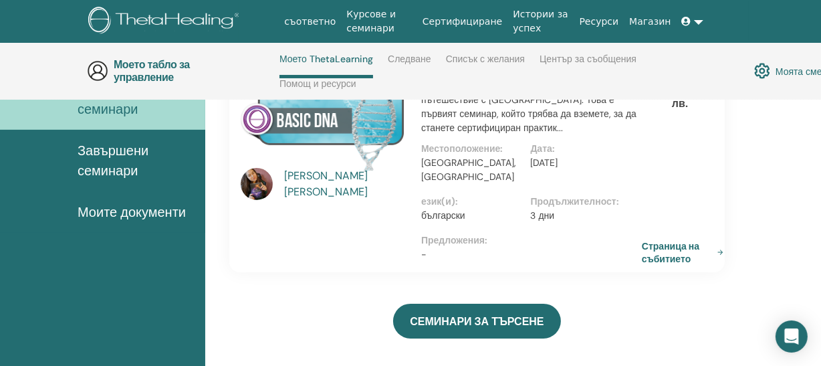 The image size is (821, 366). What do you see at coordinates (650, 21) in the screenshot?
I see `a: Магазин` at bounding box center [650, 21].